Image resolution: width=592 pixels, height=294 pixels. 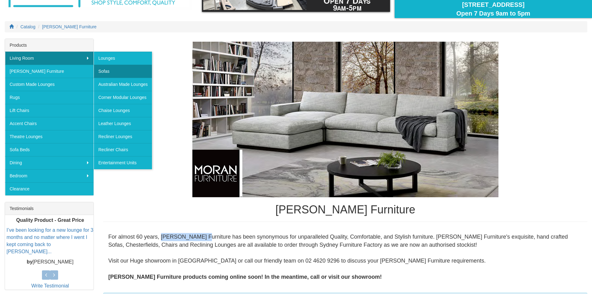 What do you see at coordinates (123, 136) in the screenshot?
I see `a: Recliner Lounges` at bounding box center [123, 136].